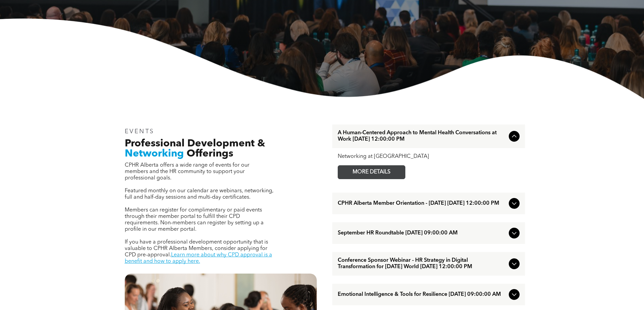 The width and height of the screenshot is (644, 310). I want to click on span: EVENTS, so click(140, 132).